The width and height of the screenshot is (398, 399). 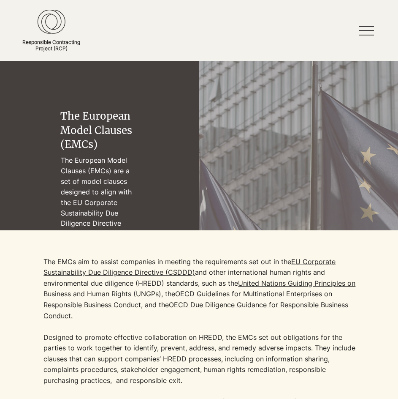 I want to click on a: OECD Due Diligence Guidance for Responsible Business Conduct., so click(x=196, y=310).